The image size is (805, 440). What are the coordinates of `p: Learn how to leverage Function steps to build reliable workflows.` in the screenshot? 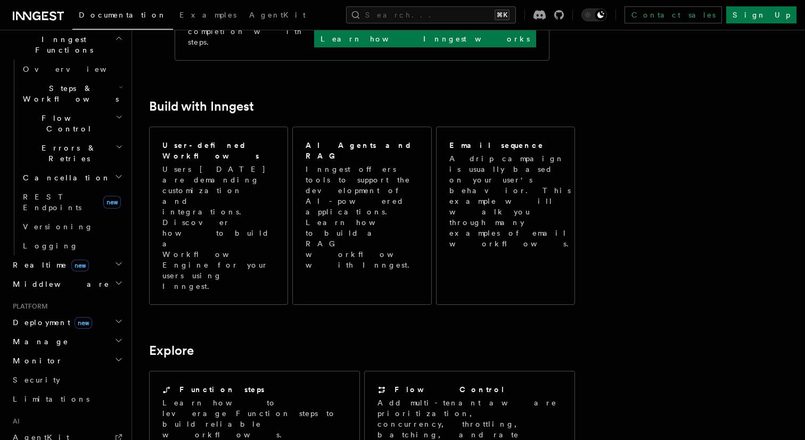 It's located at (255, 419).